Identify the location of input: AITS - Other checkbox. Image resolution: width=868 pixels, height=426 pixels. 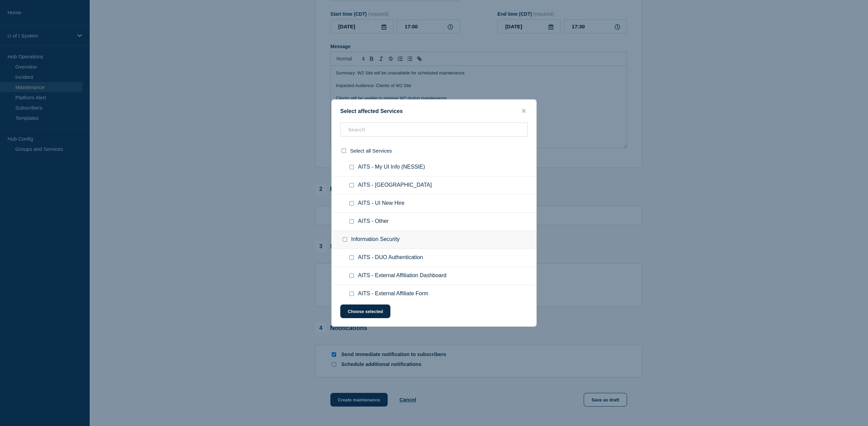
(352, 221).